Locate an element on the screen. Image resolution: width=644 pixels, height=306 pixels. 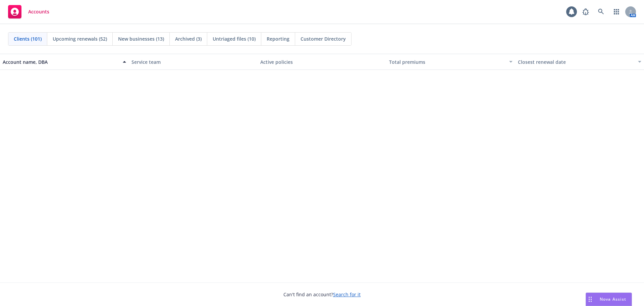
a: Search for it is located at coordinates (347, 294).